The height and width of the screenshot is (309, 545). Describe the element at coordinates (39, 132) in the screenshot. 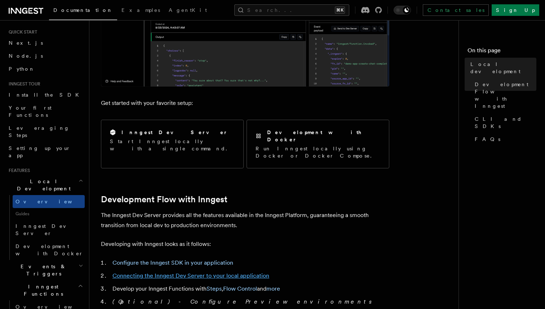

I see `span: Leveraging Steps` at that location.